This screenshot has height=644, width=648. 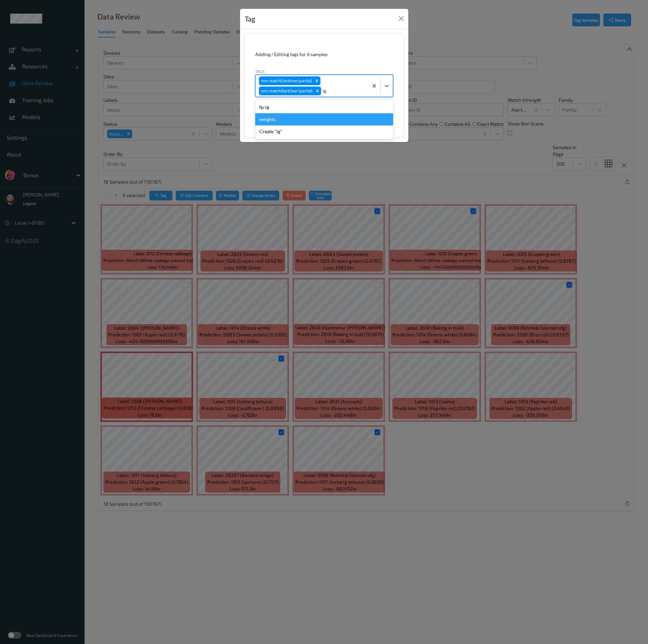 I want to click on div: weights, so click(x=324, y=119).